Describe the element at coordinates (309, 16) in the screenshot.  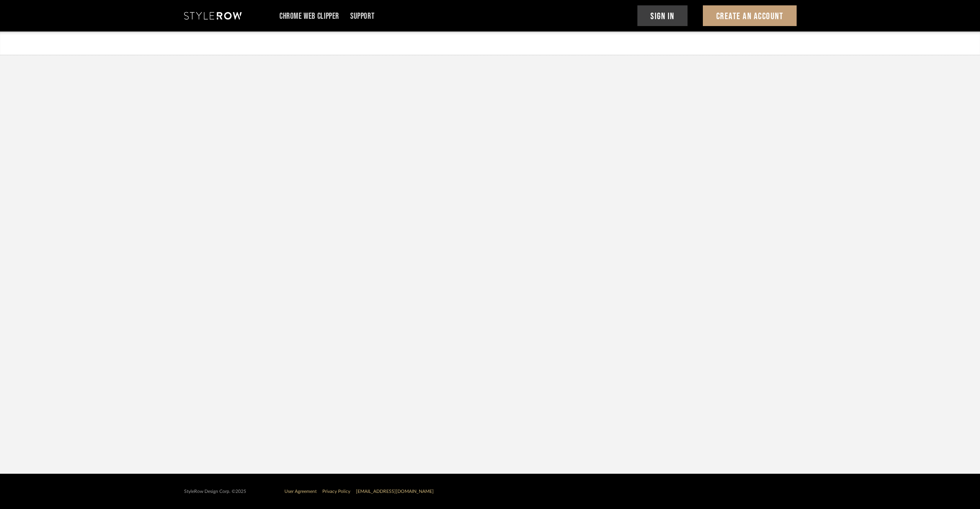
I see `a: Chrome Web Clipper` at that location.